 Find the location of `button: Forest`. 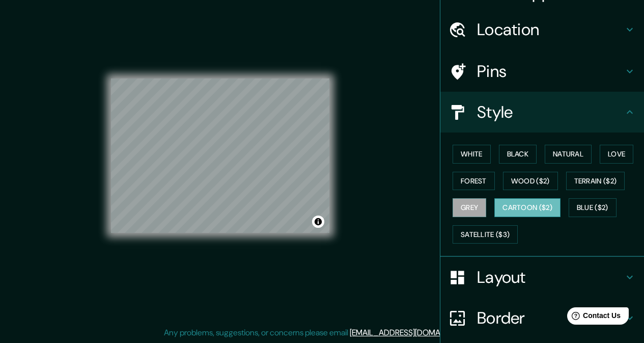

button: Forest is located at coordinates (473, 181).